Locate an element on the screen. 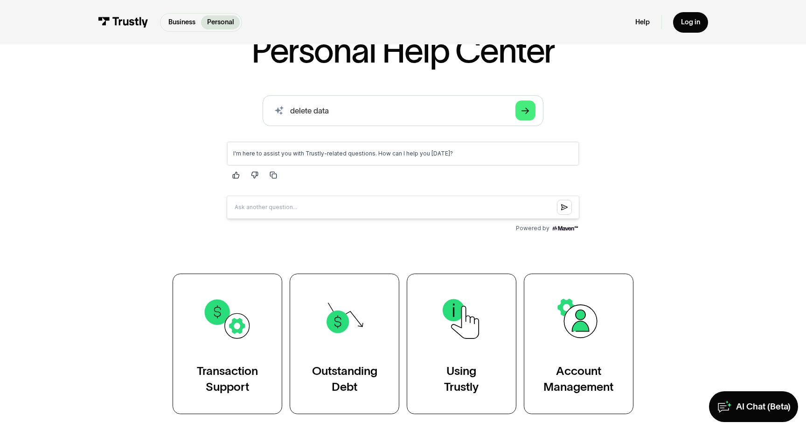 This screenshot has height=430, width=806. img: Trustly Logo is located at coordinates (123, 22).